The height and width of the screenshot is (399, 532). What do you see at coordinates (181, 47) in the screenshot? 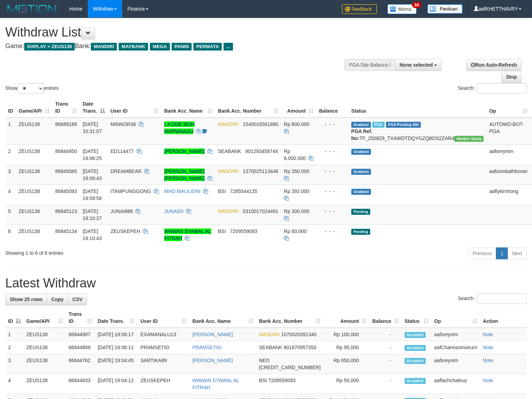
I see `span: PANIN` at bounding box center [181, 47].